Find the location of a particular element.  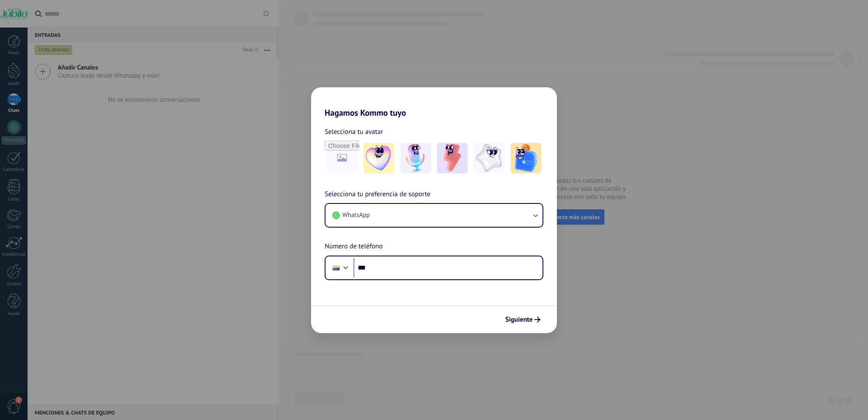

h2: Hagamos Kommo tuyo is located at coordinates (434, 102).